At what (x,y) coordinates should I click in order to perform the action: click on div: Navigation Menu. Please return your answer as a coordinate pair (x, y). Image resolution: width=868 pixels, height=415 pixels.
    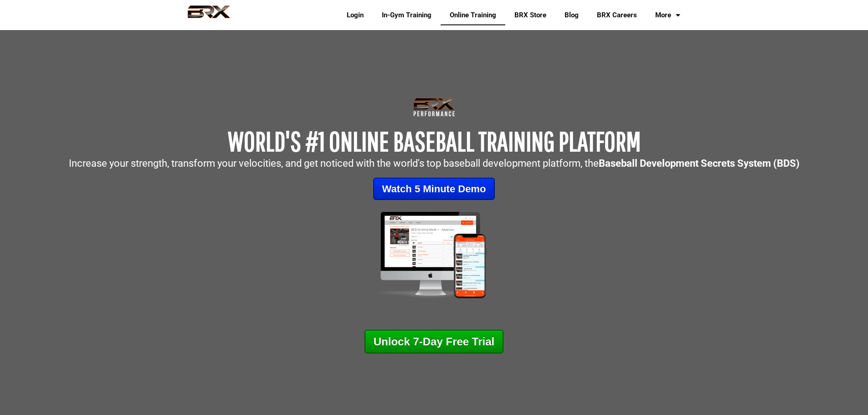
    Looking at the image, I should click on (510, 15).